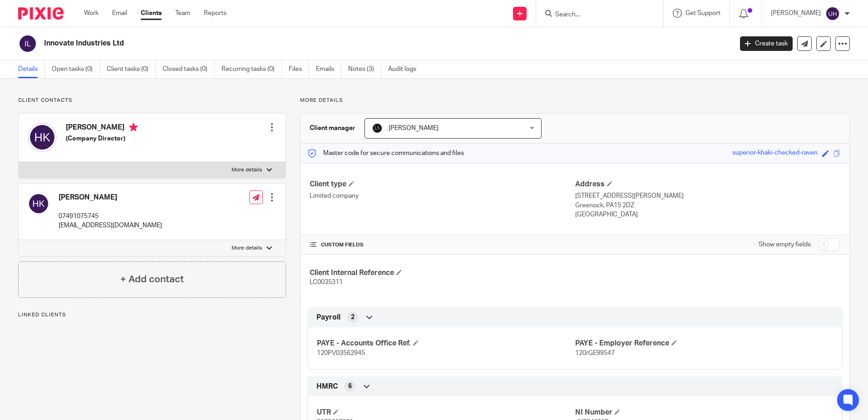 The width and height of the screenshot is (868, 420). I want to click on a: Files, so click(299, 69).